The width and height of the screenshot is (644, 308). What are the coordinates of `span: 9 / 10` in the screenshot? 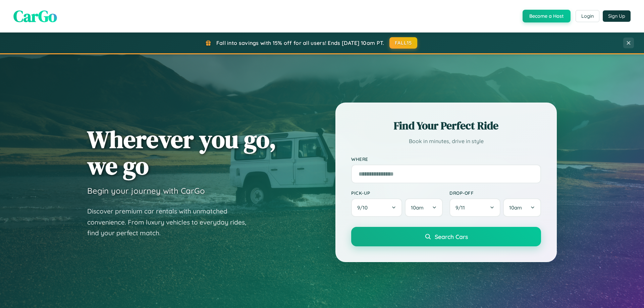 It's located at (364, 208).